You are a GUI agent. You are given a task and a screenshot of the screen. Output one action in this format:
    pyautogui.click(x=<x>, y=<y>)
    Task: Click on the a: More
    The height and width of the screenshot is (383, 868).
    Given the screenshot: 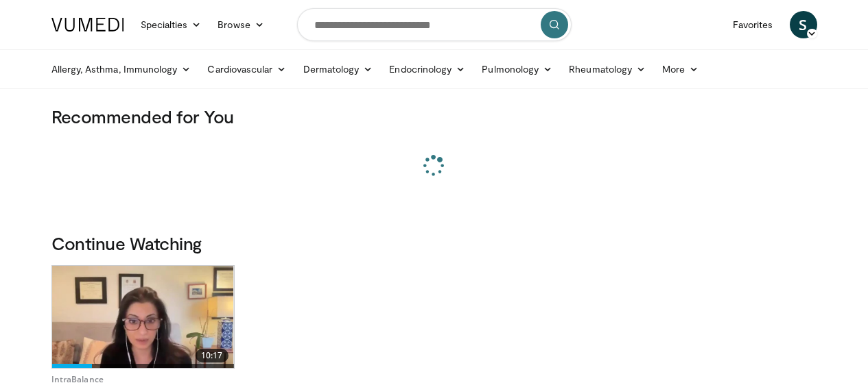 What is the action you would take?
    pyautogui.click(x=680, y=69)
    